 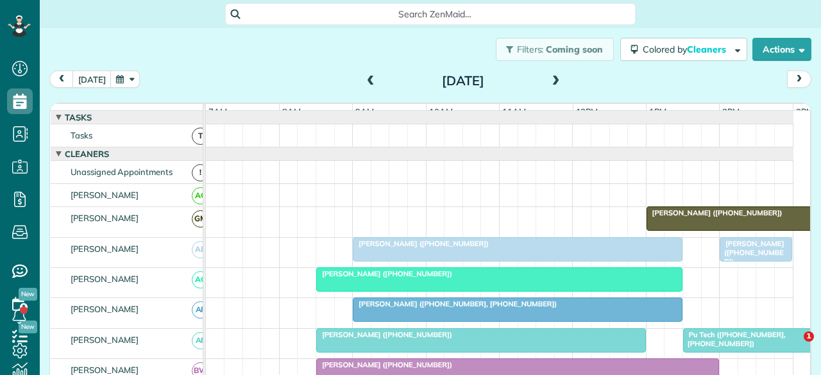 What do you see at coordinates (441, 112) in the screenshot?
I see `span: 10am` at bounding box center [441, 112].